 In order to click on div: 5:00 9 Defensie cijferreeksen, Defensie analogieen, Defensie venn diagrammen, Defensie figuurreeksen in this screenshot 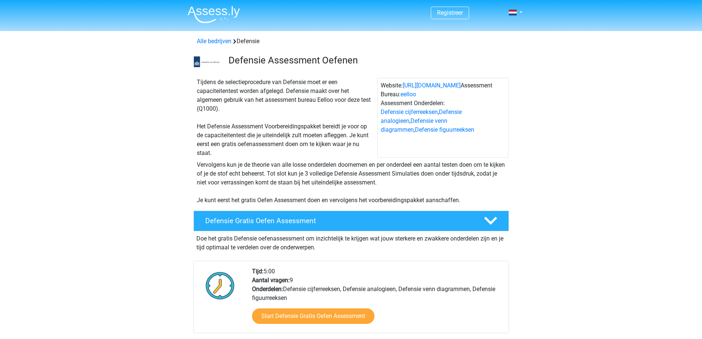, I will do `click(377, 299)`.